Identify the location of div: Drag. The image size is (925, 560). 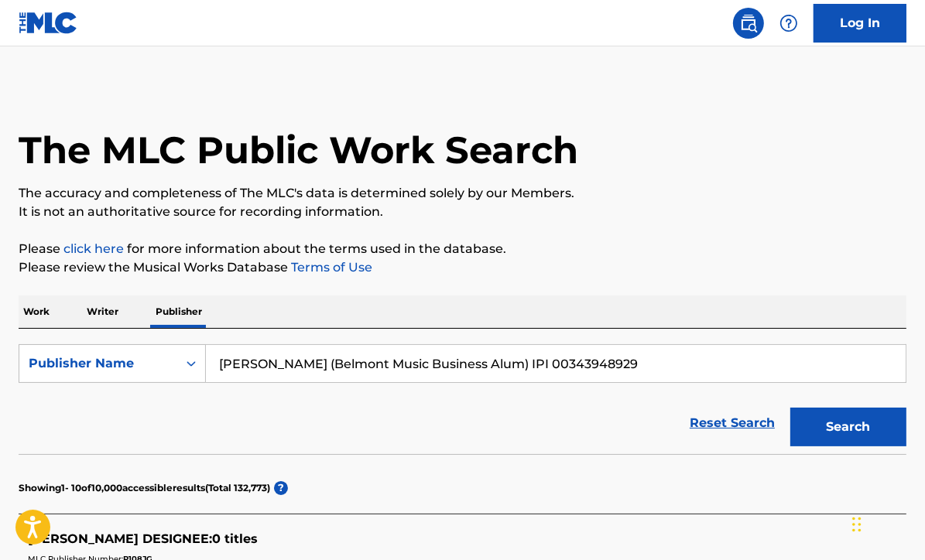
(857, 525).